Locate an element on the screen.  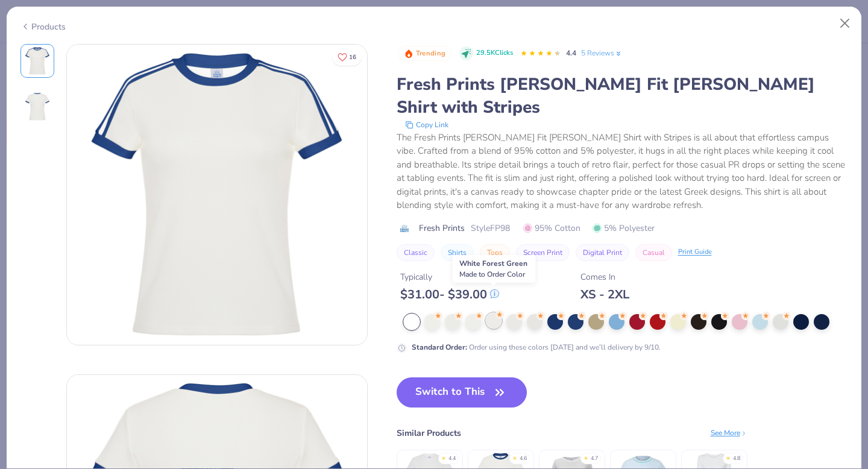
div: See More is located at coordinates (729, 433).